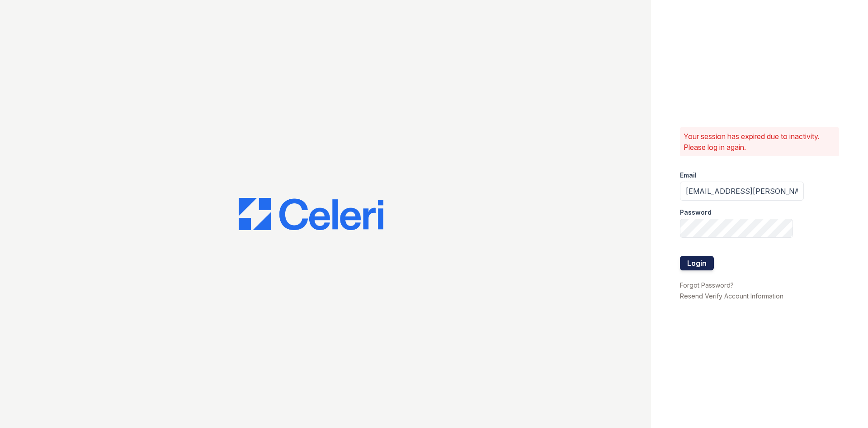 The height and width of the screenshot is (428, 868). What do you see at coordinates (760, 141) in the screenshot?
I see `p: Your session has expired due to inactivity. Please log in again.` at bounding box center [760, 141].